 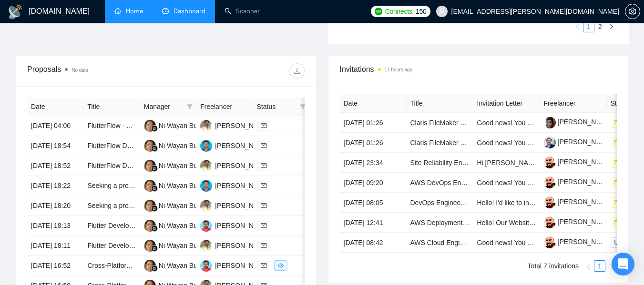 What do you see at coordinates (611, 267) in the screenshot?
I see `button: right` at bounding box center [611, 267].